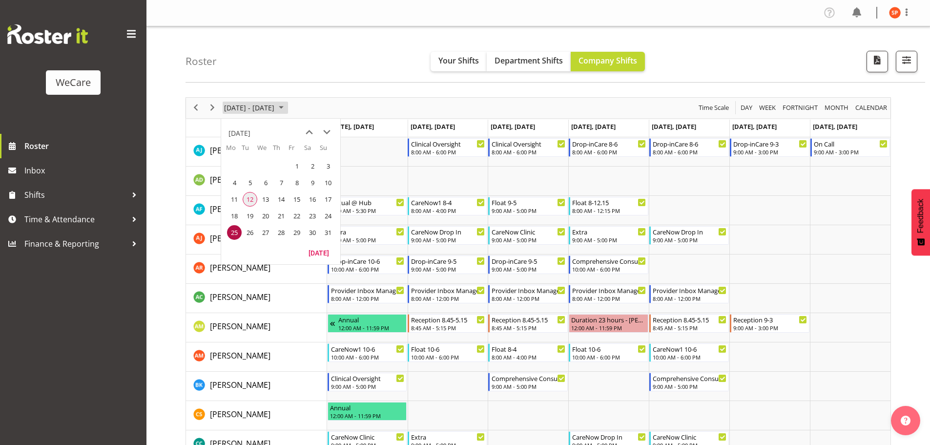 The width and height of the screenshot is (930, 445). Describe the element at coordinates (528, 202) in the screenshot. I see `div: Float 9-5` at that location.